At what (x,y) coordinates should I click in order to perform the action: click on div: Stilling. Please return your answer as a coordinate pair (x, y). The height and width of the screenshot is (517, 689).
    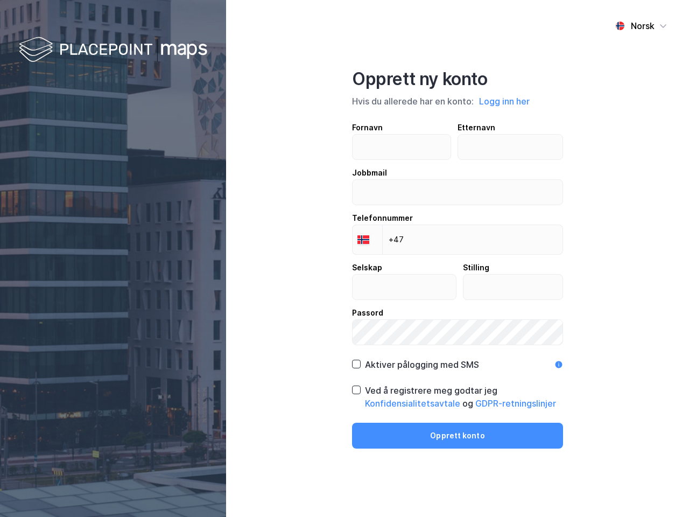
    Looking at the image, I should click on (513, 268).